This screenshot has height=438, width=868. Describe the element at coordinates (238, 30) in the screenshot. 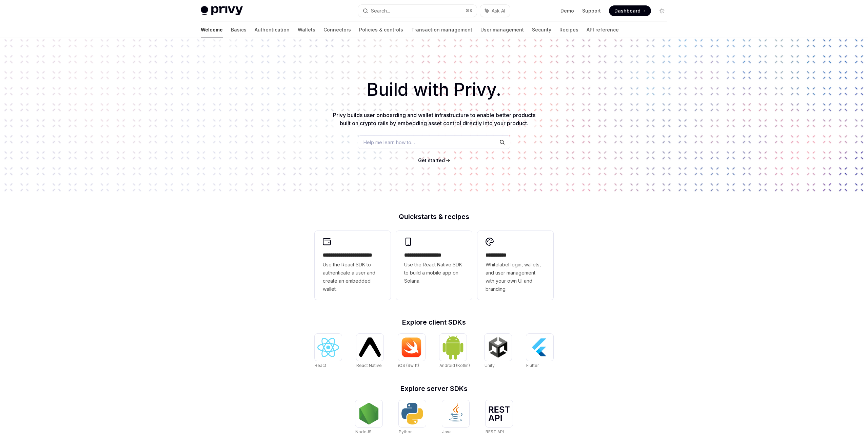

I see `a: Basics` at that location.